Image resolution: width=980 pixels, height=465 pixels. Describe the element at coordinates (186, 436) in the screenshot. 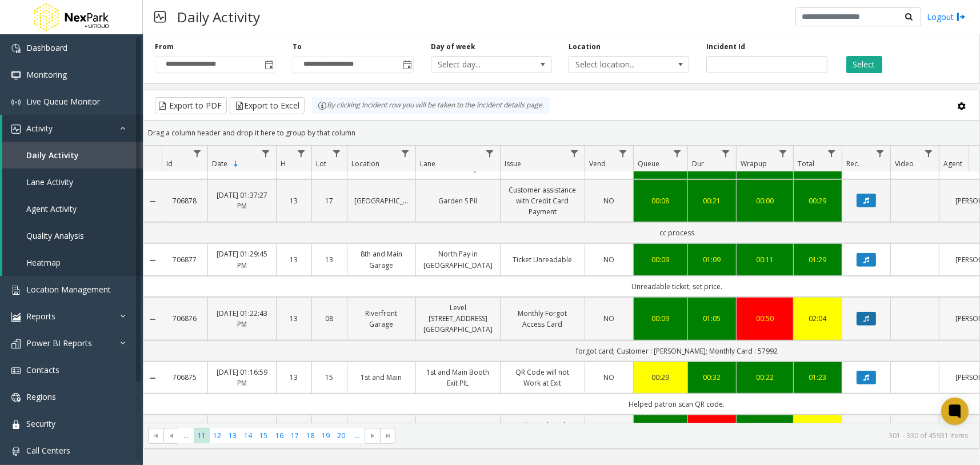

I see `span: Page 10` at that location.